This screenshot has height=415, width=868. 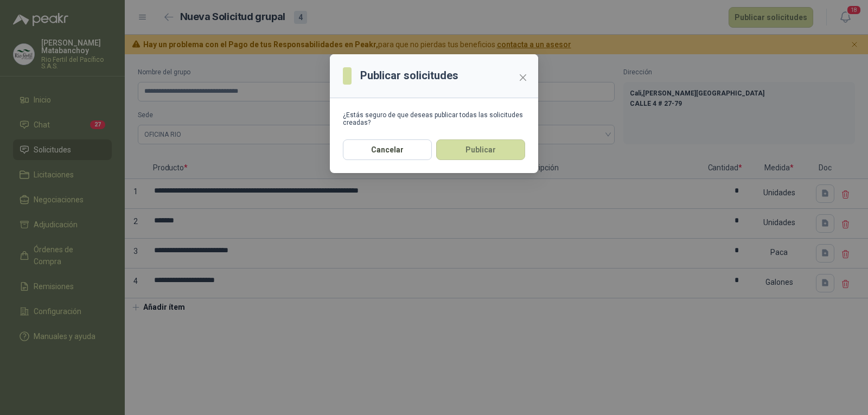 I want to click on div: ¿Estás seguro de que deseas publicar todas las solicitudes creadas?, so click(x=434, y=119).